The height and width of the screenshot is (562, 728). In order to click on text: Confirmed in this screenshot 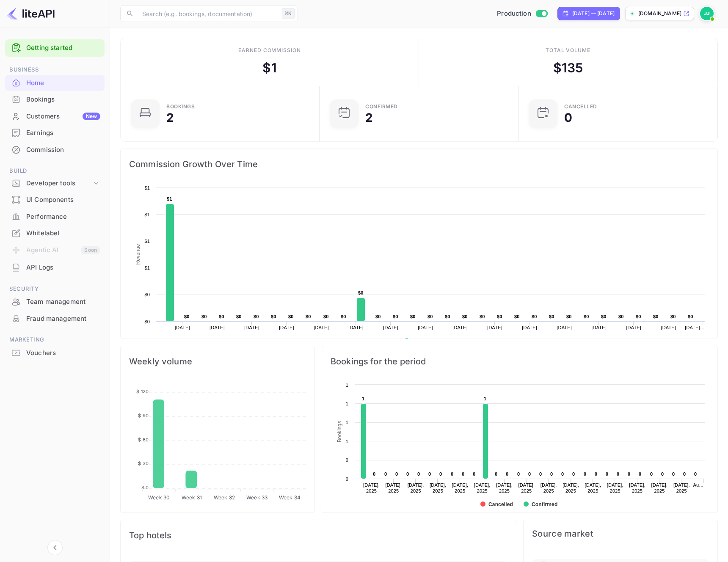, I will do `click(544, 504)`.